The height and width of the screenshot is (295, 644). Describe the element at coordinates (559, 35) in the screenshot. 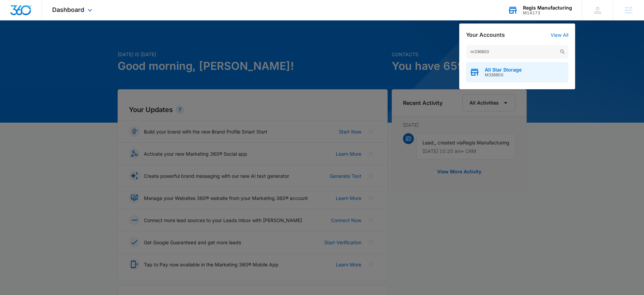

I see `a: View All` at that location.